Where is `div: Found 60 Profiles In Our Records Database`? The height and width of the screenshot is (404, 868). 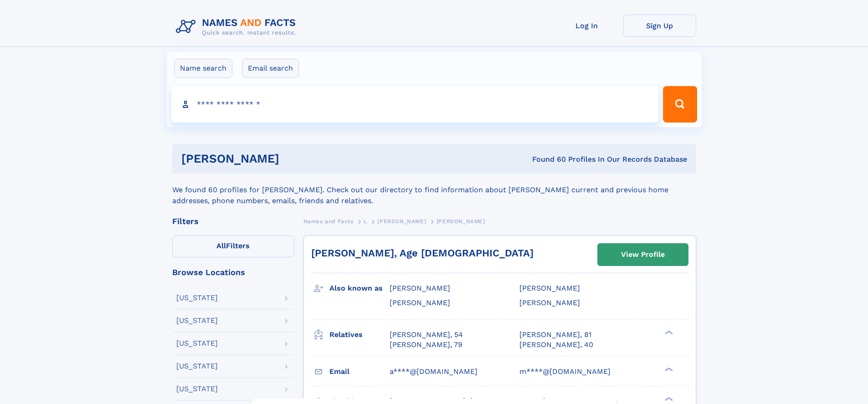 div: Found 60 Profiles In Our Records Database is located at coordinates (546, 159).